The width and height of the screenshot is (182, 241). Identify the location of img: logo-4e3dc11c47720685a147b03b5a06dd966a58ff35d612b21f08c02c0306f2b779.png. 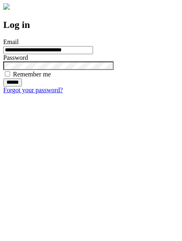
(6, 6).